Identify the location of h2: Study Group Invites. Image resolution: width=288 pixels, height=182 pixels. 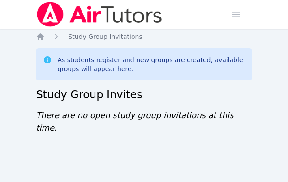
(144, 95).